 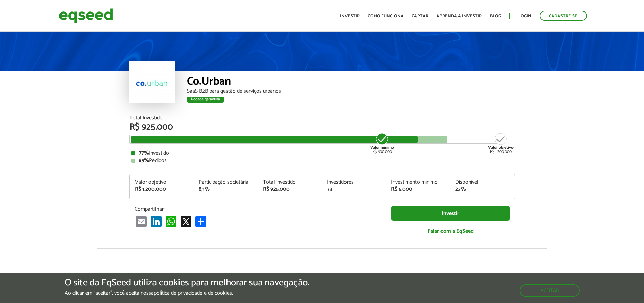 I want to click on div: Participação societária, so click(x=226, y=182).